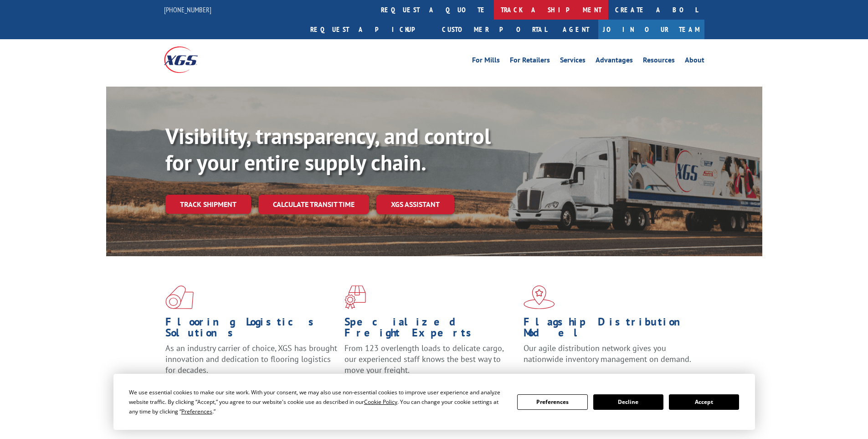 Image resolution: width=868 pixels, height=439 pixels. Describe the element at coordinates (529, 62) in the screenshot. I see `a: For Retailers` at that location.